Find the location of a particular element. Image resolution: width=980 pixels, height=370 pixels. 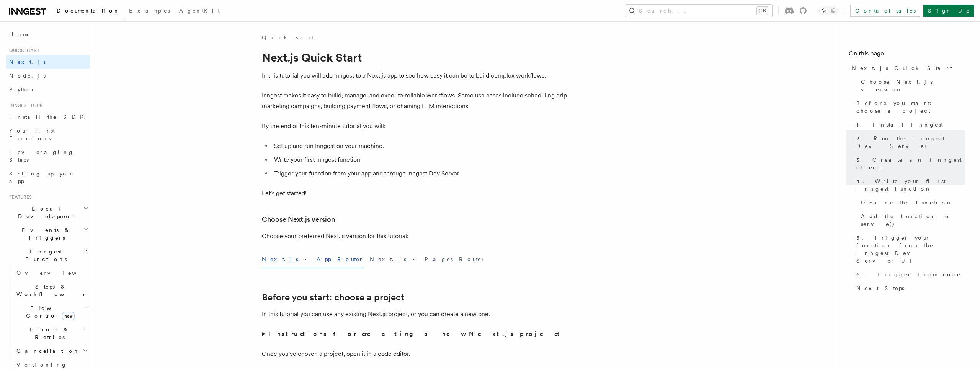

h4: On this page is located at coordinates (907, 55).